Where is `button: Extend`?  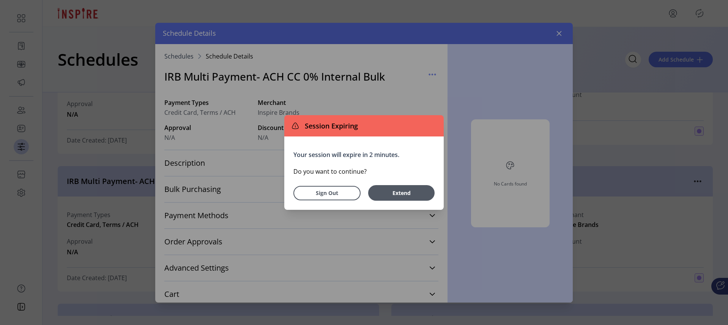 button: Extend is located at coordinates (401, 193).